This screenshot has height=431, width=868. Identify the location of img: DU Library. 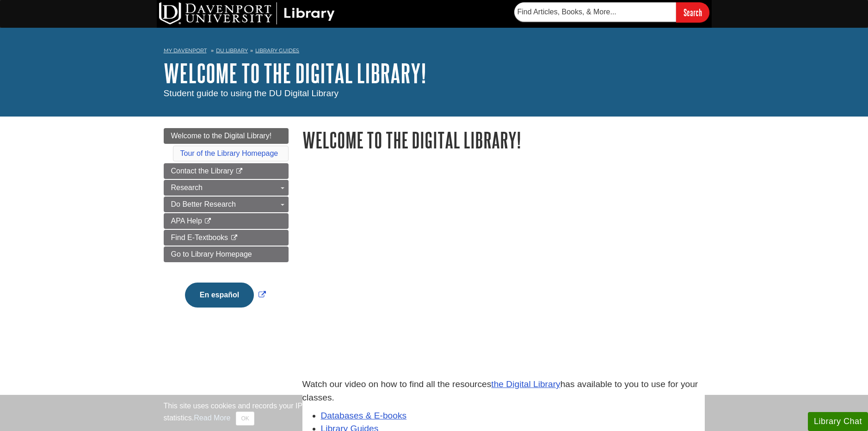
(247, 14).